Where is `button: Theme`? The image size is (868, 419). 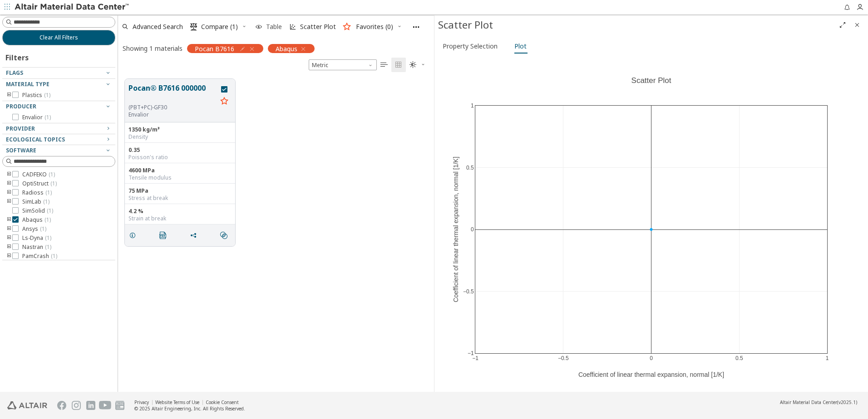 button: Theme is located at coordinates (418, 65).